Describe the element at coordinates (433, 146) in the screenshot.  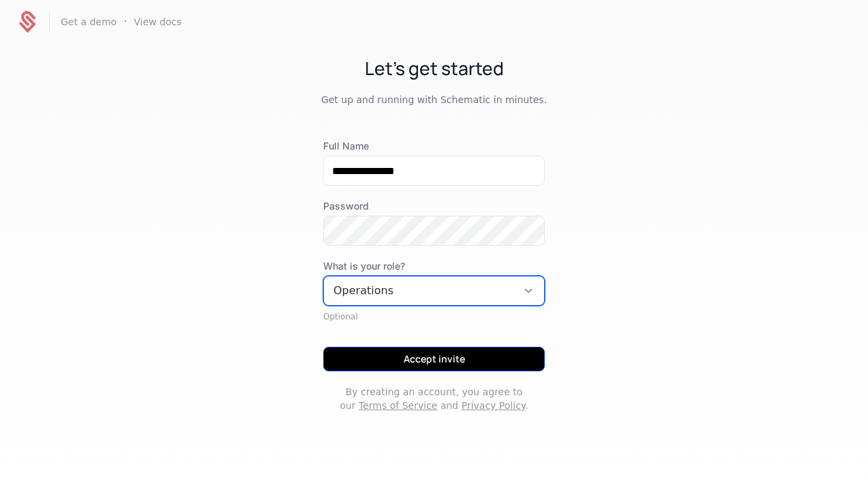
I see `label: Full Name` at that location.